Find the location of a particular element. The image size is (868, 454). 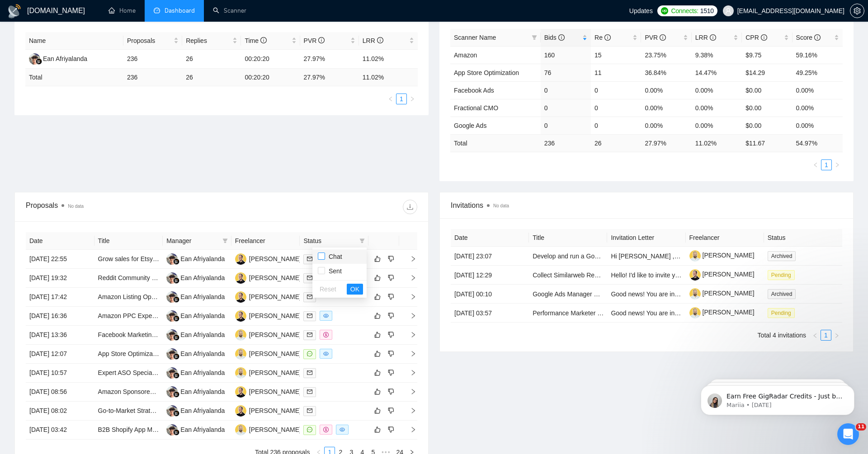

td: 14.47% is located at coordinates (716, 72).